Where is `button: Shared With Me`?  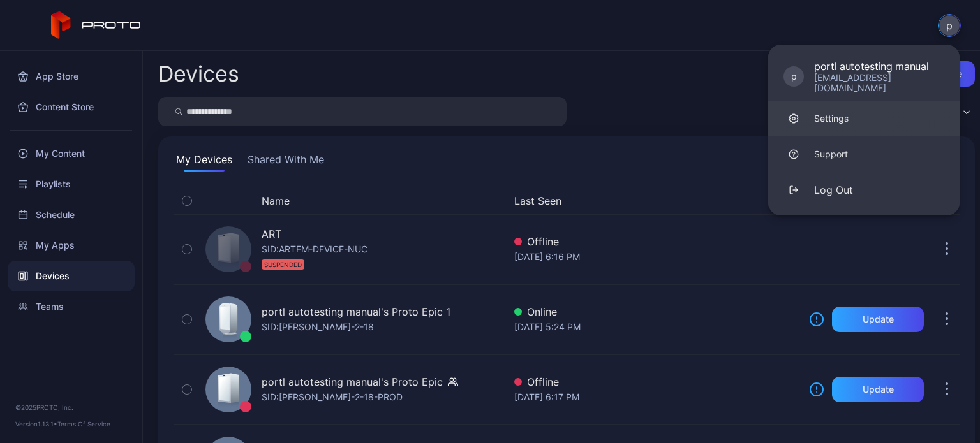 button: Shared With Me is located at coordinates (286, 162).